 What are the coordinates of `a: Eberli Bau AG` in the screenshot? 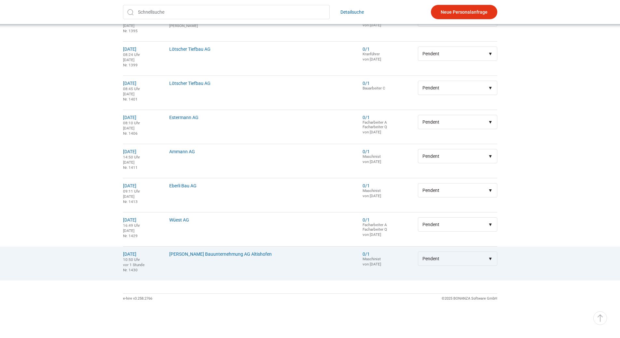 It's located at (183, 186).